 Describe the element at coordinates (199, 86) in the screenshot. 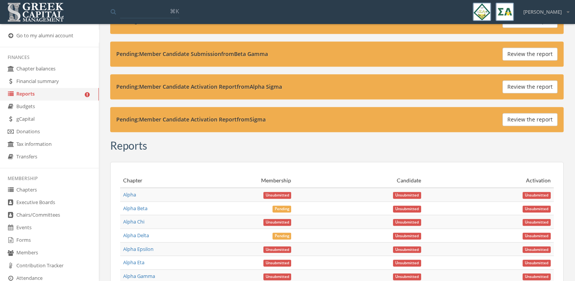

I see `strong: Pending: Member Candidate Activation Report from Alpha Sigma` at that location.